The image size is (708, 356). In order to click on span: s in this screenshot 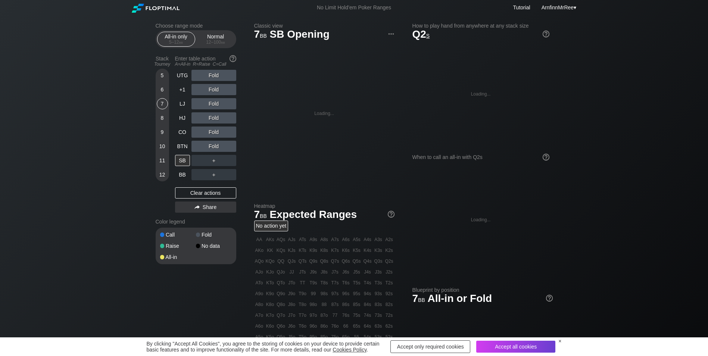, I will do `click(428, 35)`.